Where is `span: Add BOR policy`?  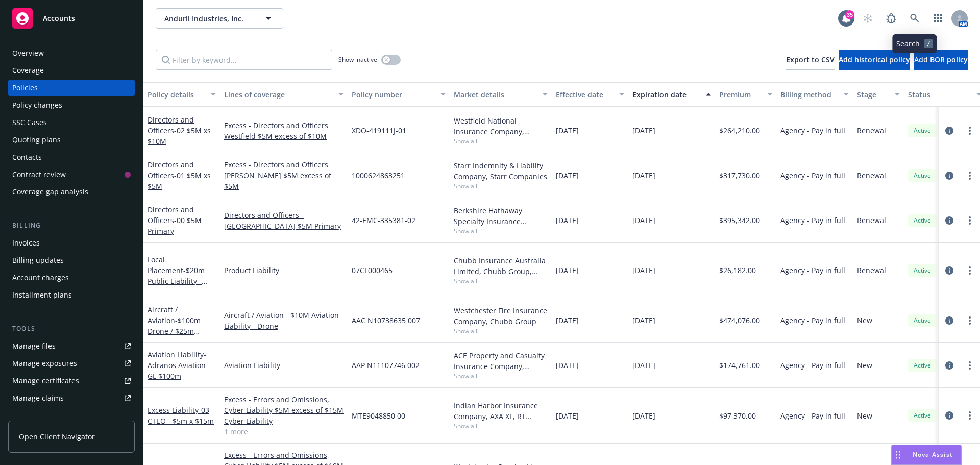
span: Add BOR policy is located at coordinates (941, 59).